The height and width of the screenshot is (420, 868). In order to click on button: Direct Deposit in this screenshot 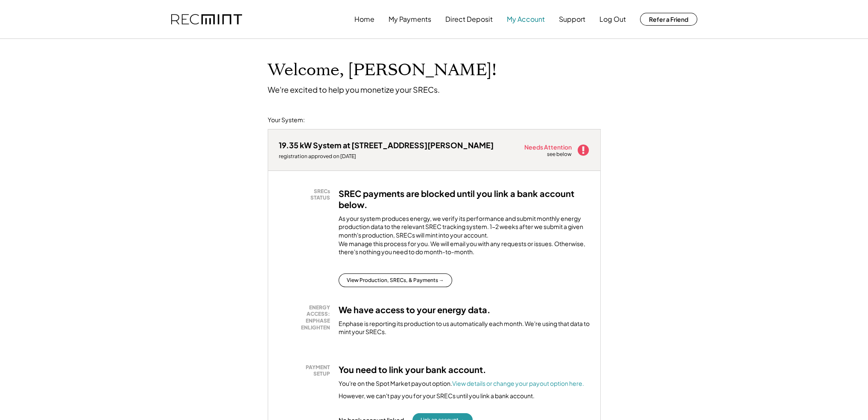, I will do `click(469, 19)`.